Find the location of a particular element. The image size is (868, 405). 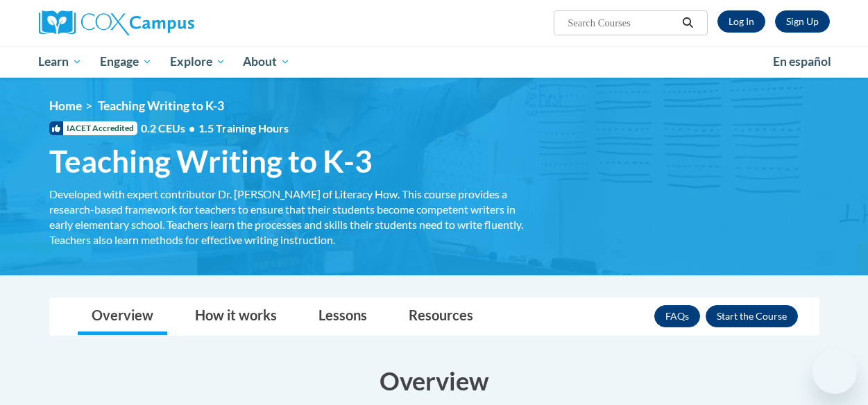

span: En español is located at coordinates (802, 61).